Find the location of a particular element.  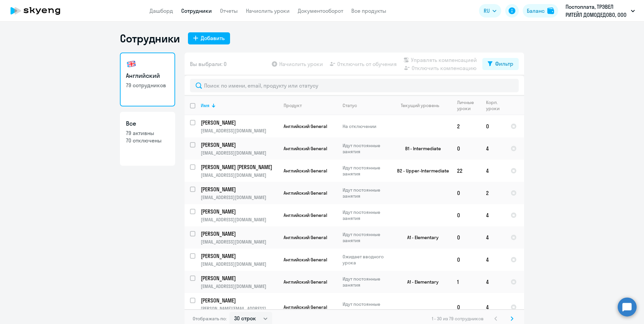

img: balance is located at coordinates (551, 10).